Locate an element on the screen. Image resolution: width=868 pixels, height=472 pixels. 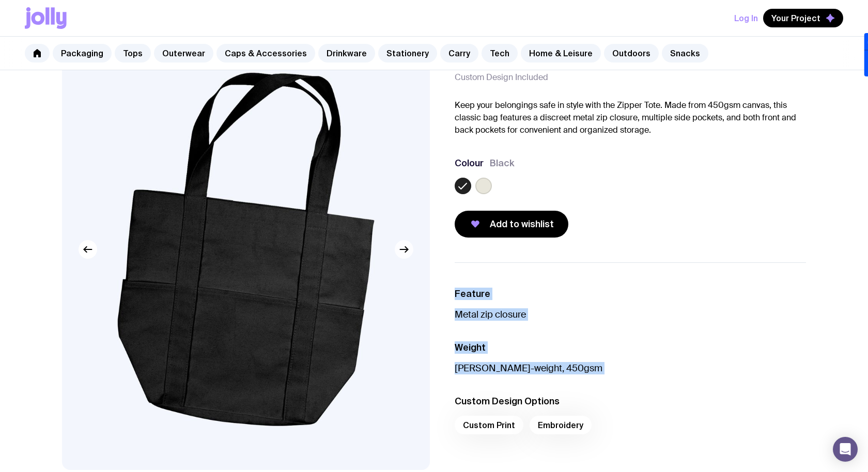
button: Your Project is located at coordinates (803, 18).